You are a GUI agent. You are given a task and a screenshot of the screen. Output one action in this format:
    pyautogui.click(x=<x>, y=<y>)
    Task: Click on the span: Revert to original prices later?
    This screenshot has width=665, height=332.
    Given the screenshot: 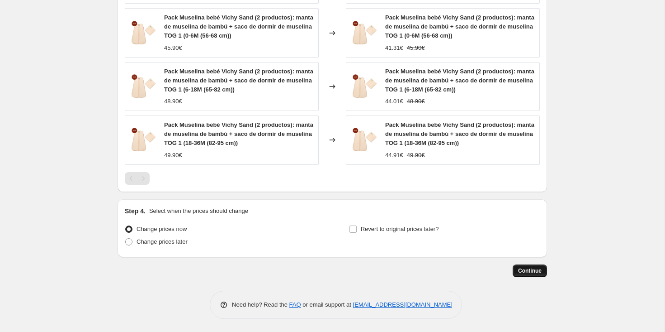 What is the action you would take?
    pyautogui.click(x=400, y=228)
    